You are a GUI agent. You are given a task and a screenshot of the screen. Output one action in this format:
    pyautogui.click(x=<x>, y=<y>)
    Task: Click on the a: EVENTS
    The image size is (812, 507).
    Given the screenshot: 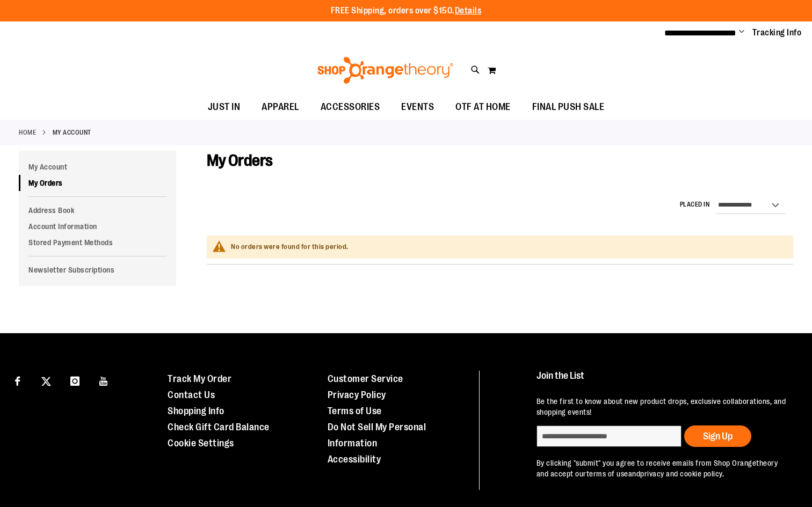 What is the action you would take?
    pyautogui.click(x=417, y=107)
    